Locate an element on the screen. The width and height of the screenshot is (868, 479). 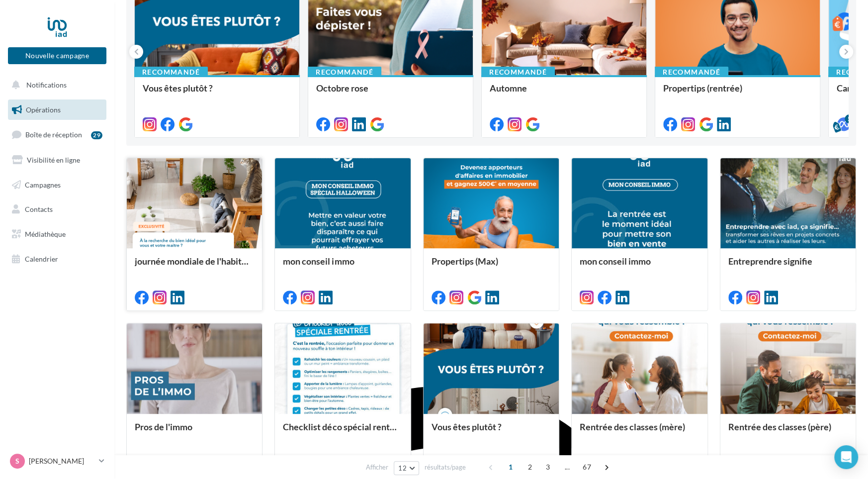
div: Open Intercom Messenger is located at coordinates (846, 457).